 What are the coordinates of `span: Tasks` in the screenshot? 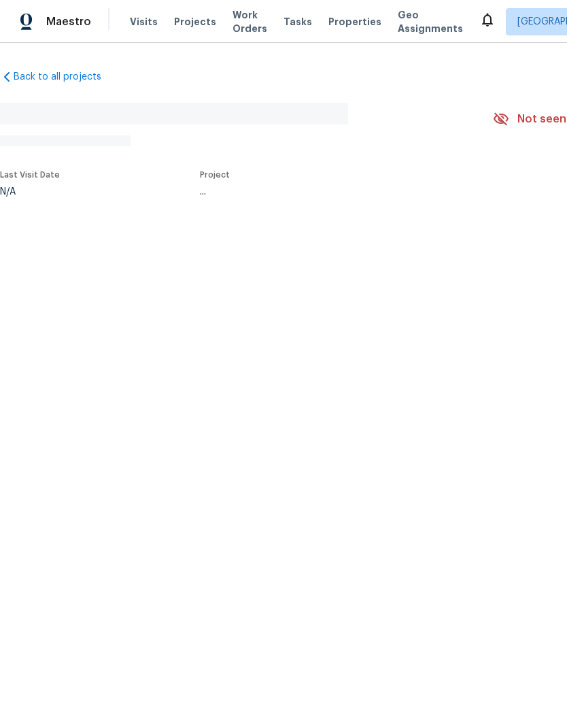 It's located at (298, 22).